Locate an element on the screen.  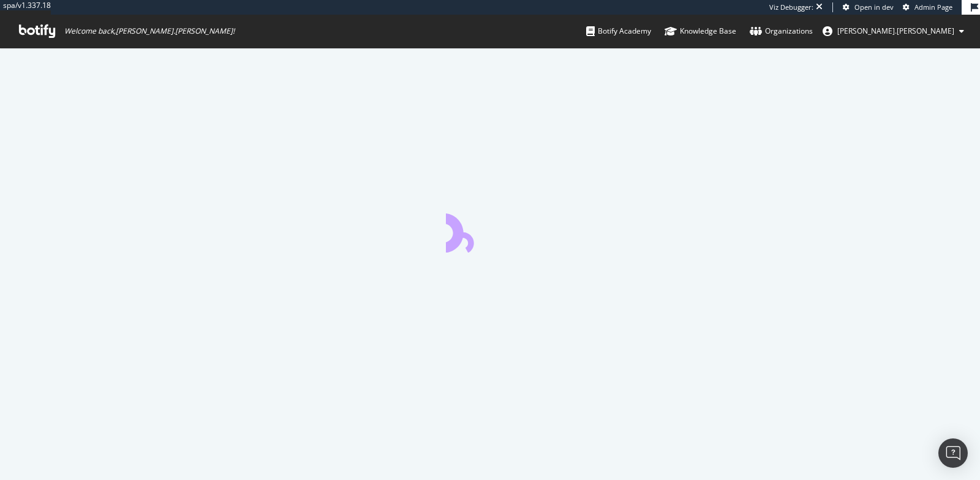
div: Knowledge Base is located at coordinates (700, 31).